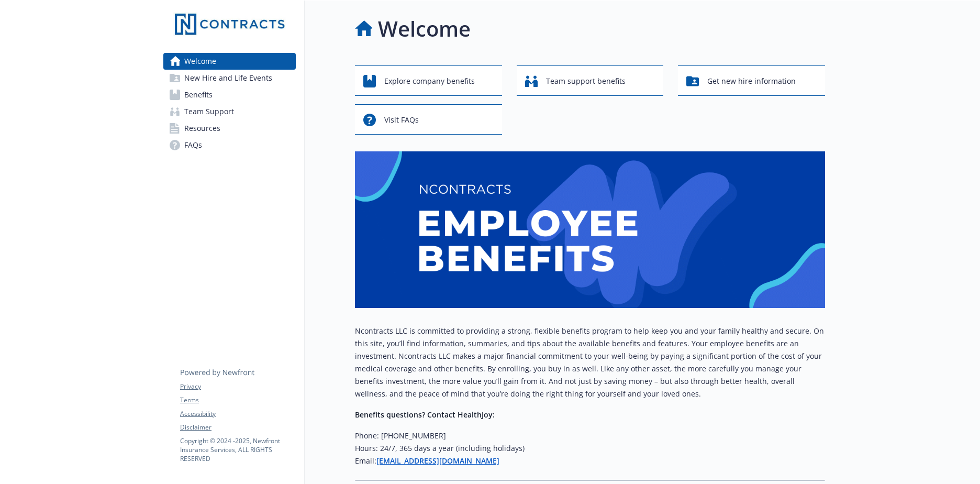 The height and width of the screenshot is (484, 980). Describe the element at coordinates (229, 62) in the screenshot. I see `a: Welcome` at that location.